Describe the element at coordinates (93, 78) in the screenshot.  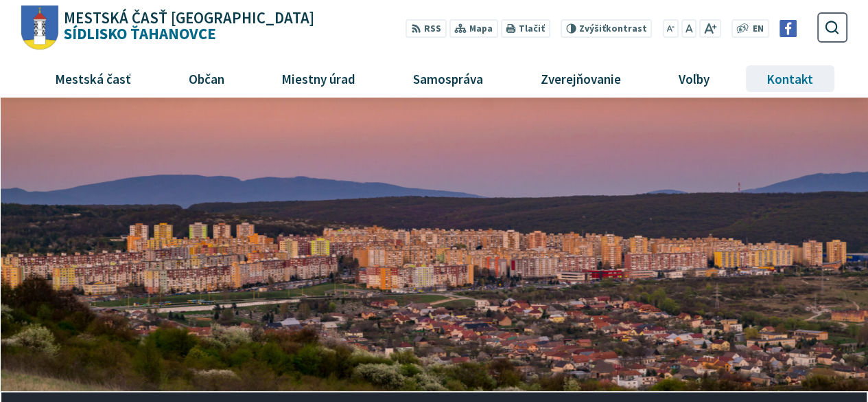
I see `span: Mestská časť` at that location.